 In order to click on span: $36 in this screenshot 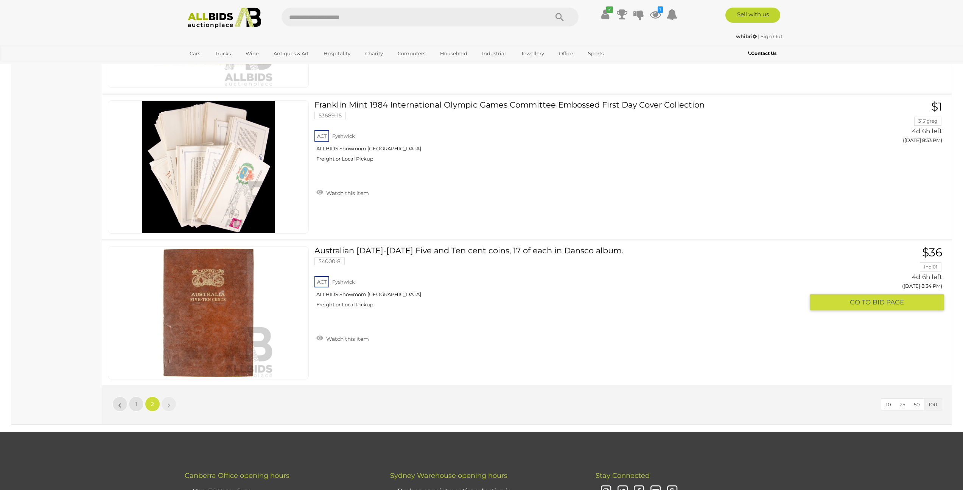, I will do `click(932, 252)`.